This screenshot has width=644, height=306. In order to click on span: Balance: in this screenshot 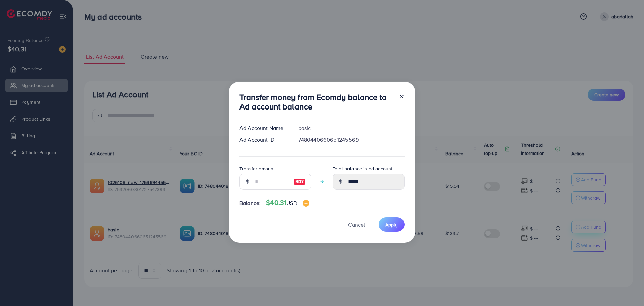, I will do `click(250, 203)`.